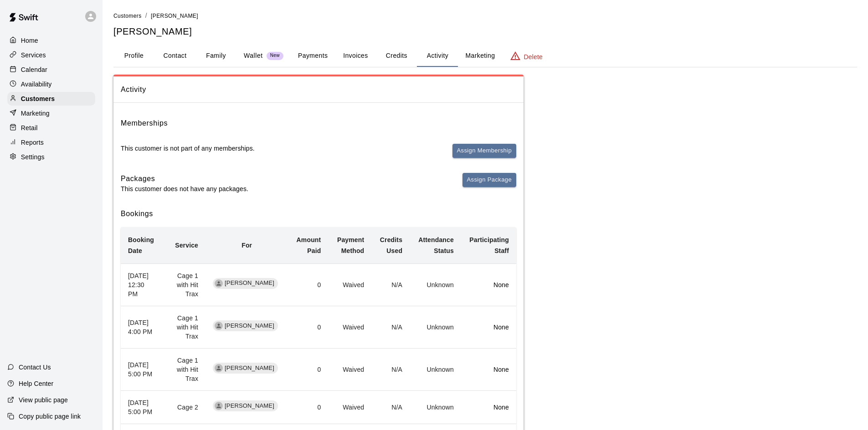 This screenshot has height=430, width=868. Describe the element at coordinates (51, 55) in the screenshot. I see `a: Services` at that location.